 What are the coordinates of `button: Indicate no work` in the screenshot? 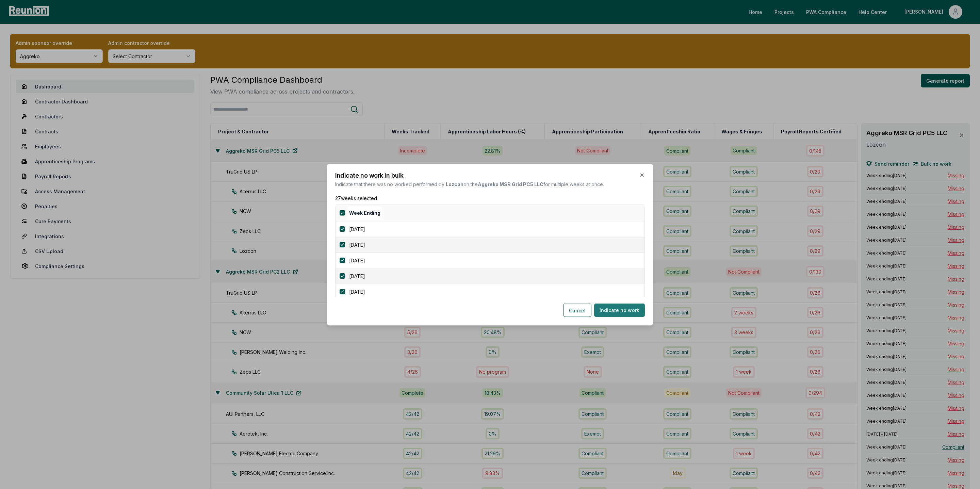 It's located at (619, 310).